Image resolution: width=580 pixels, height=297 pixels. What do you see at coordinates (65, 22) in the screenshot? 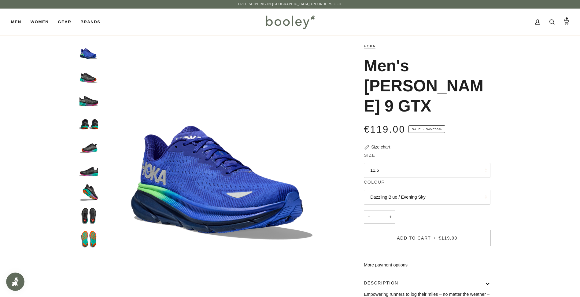
I see `div: Gear` at bounding box center [65, 22].